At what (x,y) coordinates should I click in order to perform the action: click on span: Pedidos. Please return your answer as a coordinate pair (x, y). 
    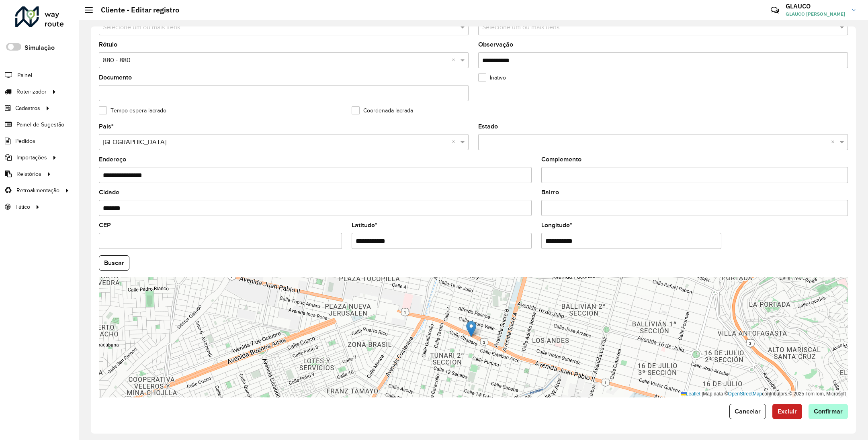
    Looking at the image, I should click on (26, 141).